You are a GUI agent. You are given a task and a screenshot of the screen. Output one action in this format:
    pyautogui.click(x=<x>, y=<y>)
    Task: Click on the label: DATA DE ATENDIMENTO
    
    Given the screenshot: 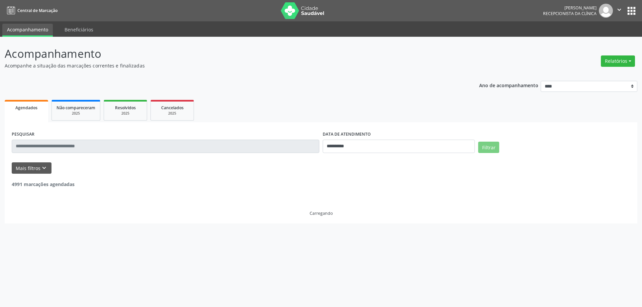 What is the action you would take?
    pyautogui.click(x=347, y=134)
    